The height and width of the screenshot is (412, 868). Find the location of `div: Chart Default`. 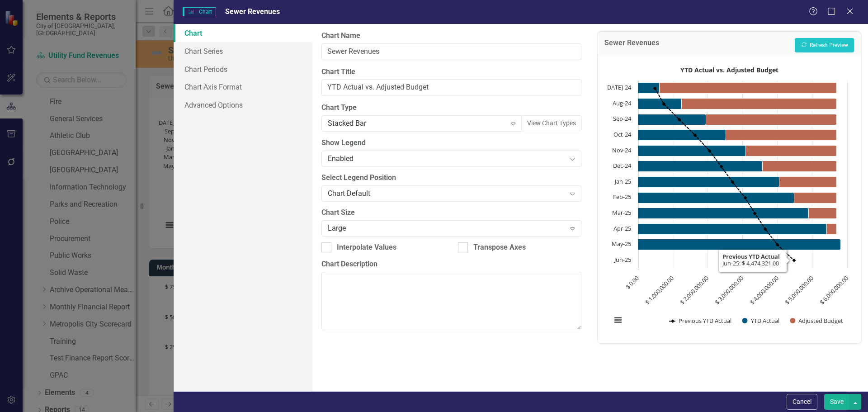

div: Chart Default is located at coordinates (446, 193).